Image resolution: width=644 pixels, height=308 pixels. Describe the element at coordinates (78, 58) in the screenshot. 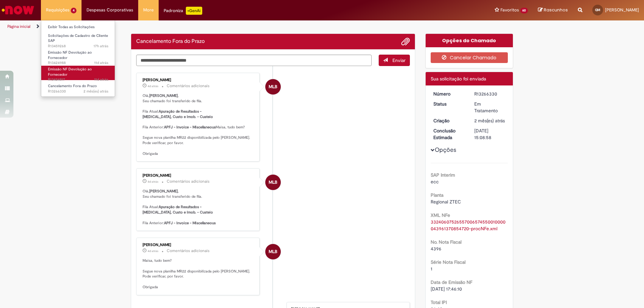

I see `ul: Requisições` at that location.